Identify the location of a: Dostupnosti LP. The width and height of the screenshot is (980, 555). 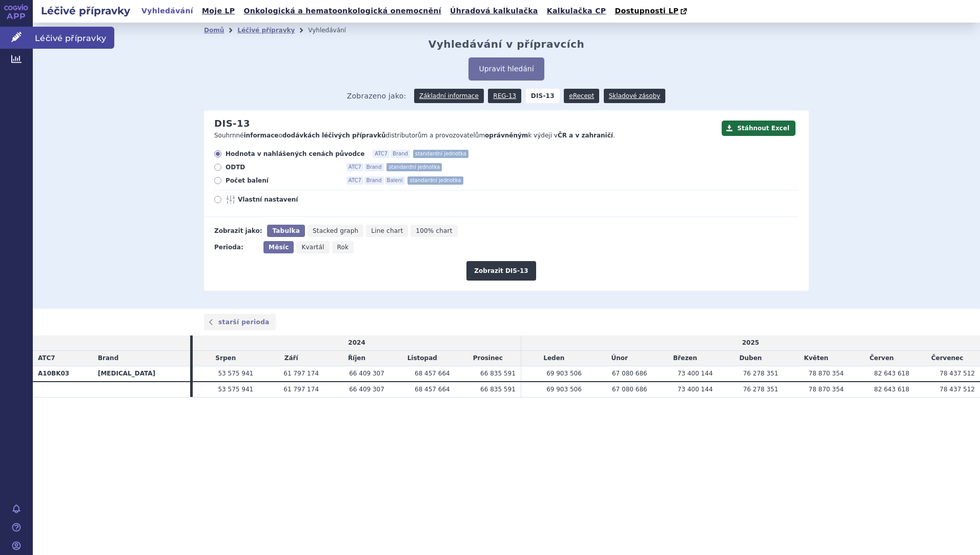
(651, 11).